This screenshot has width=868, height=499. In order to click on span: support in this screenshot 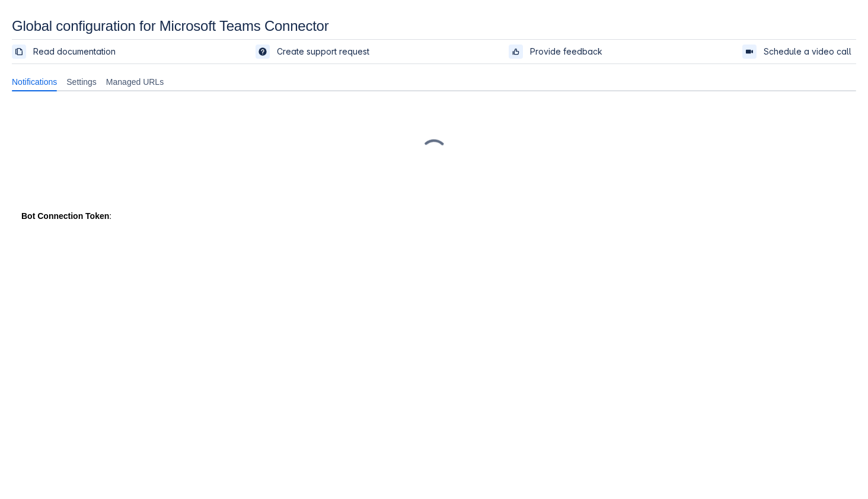, I will do `click(263, 52)`.